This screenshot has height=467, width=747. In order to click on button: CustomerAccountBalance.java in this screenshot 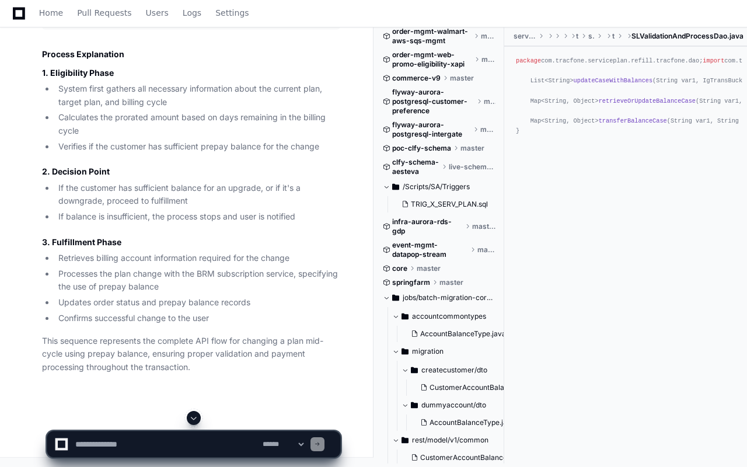, I will do `click(466, 387)`.